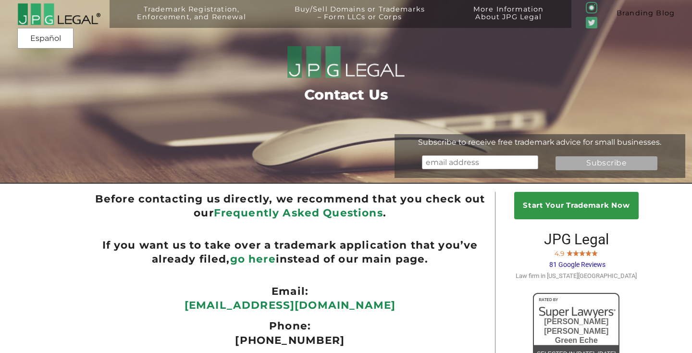 This screenshot has height=353, width=692. What do you see at coordinates (290, 206) in the screenshot?
I see `ul: Before contacting us directly, we recommend that you check out our .` at bounding box center [290, 206].